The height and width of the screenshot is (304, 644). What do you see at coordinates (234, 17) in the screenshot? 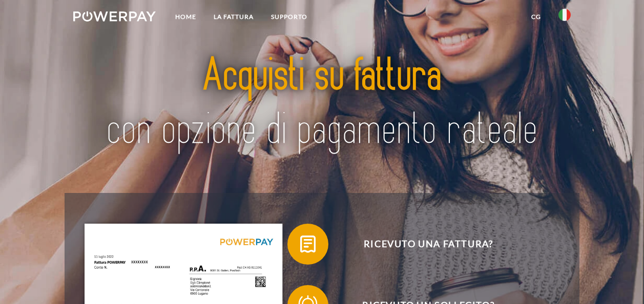
I see `a: LA FATTURA` at bounding box center [234, 17].